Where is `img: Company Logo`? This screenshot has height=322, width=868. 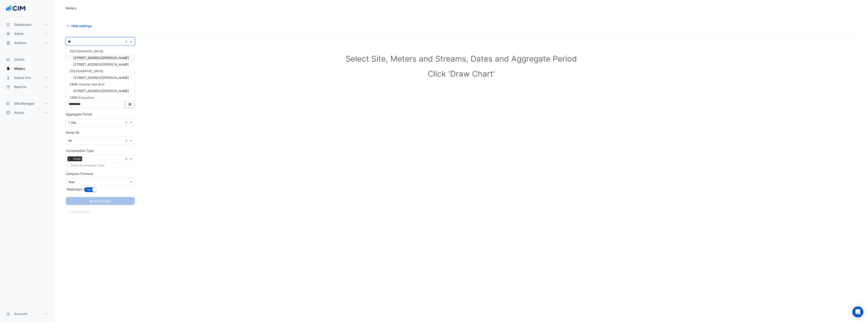
img: Company Logo is located at coordinates (16, 8).